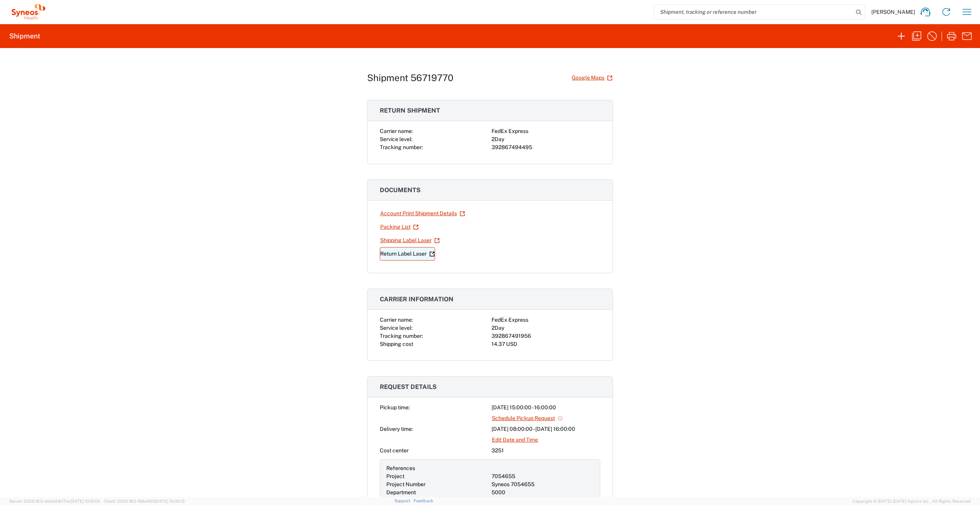 Image resolution: width=980 pixels, height=505 pixels. What do you see at coordinates (394, 450) in the screenshot?
I see `span: Cost center` at bounding box center [394, 450].